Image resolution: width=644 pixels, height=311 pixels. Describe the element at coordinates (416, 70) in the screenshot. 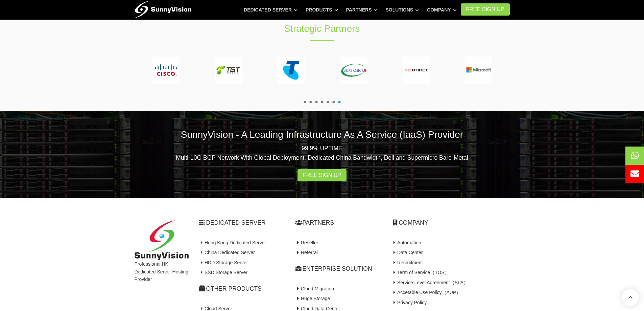

I see `img: fortinet-150.png` at that location.